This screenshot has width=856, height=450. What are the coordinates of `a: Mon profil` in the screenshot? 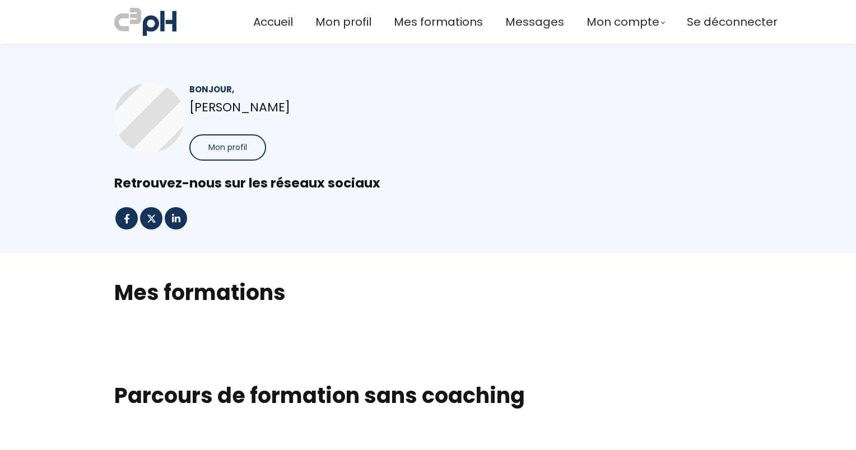 It's located at (343, 22).